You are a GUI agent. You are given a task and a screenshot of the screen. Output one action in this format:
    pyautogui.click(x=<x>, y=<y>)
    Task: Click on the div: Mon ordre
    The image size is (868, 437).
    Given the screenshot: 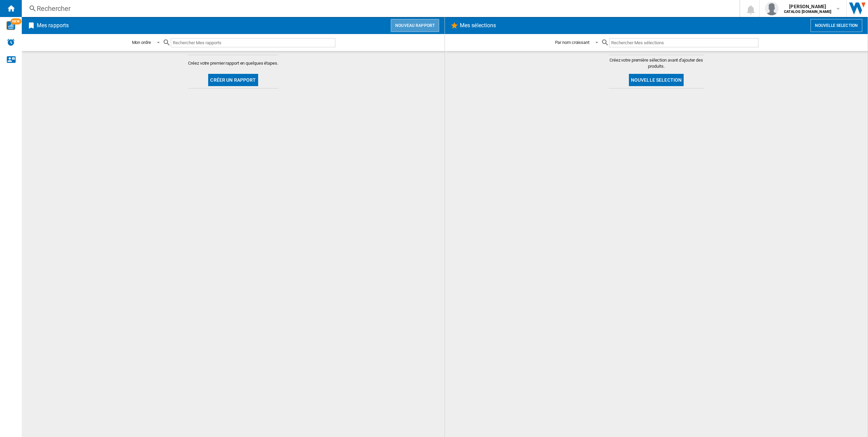 What is the action you would take?
    pyautogui.click(x=141, y=42)
    